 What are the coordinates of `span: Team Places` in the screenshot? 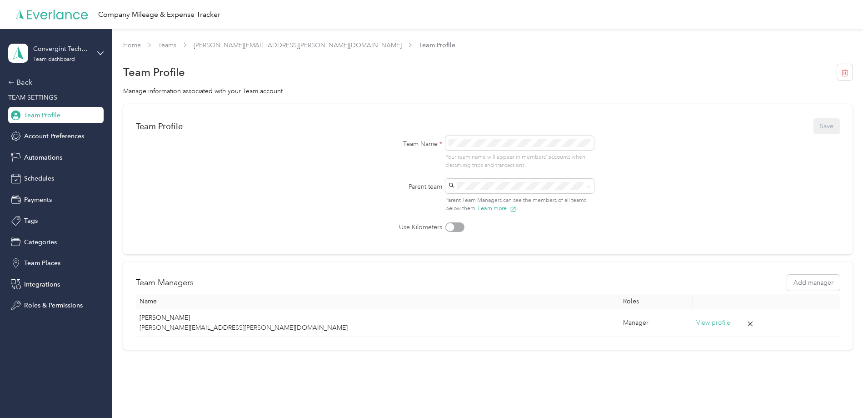 It's located at (42, 263).